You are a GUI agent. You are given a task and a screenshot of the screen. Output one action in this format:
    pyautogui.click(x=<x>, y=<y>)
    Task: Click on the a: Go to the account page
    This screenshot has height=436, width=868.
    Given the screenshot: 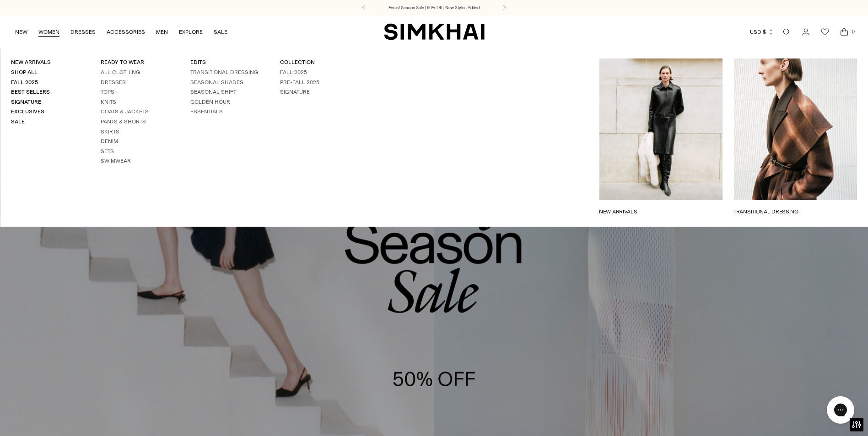 What is the action you would take?
    pyautogui.click(x=806, y=32)
    